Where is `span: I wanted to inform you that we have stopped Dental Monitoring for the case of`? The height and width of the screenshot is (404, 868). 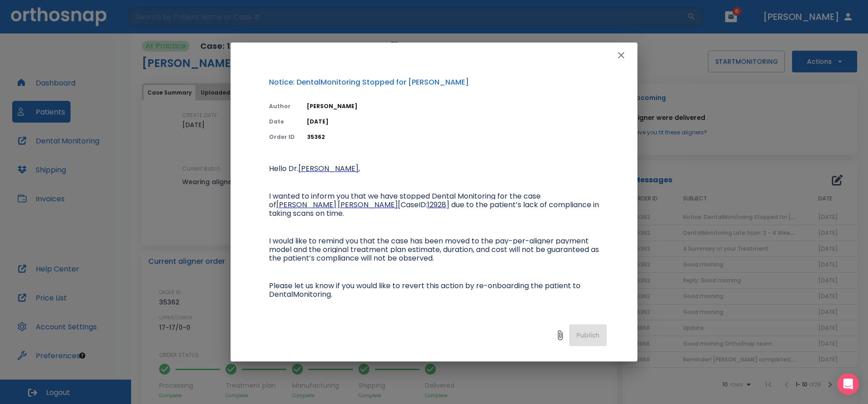 span: I wanted to inform you that we have stopped Dental Monitoring for the case of is located at coordinates (406, 201).